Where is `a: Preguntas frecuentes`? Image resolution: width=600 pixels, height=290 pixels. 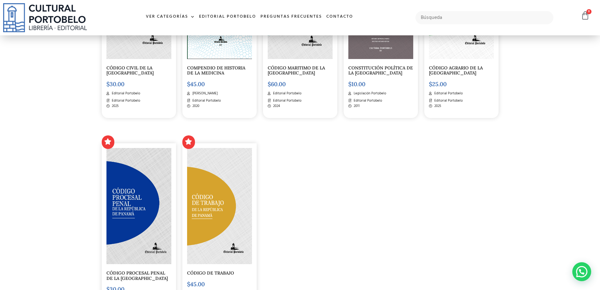 a: Preguntas frecuentes is located at coordinates (291, 17).